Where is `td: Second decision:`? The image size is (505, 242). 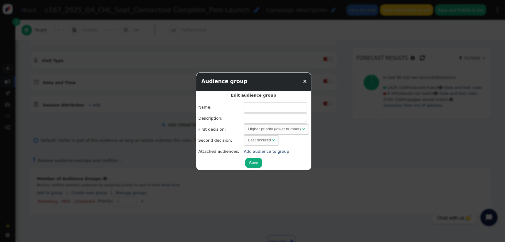
td: Second decision: is located at coordinates (221, 141).